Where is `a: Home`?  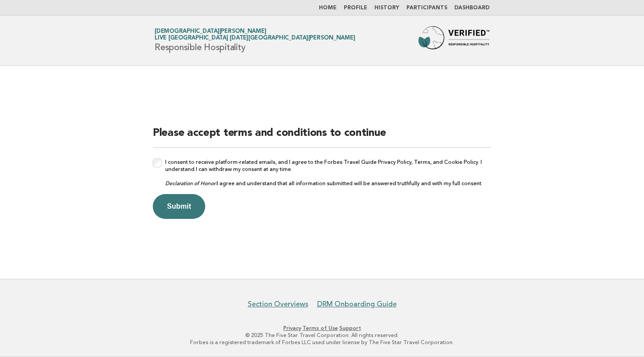 a: Home is located at coordinates (328, 8).